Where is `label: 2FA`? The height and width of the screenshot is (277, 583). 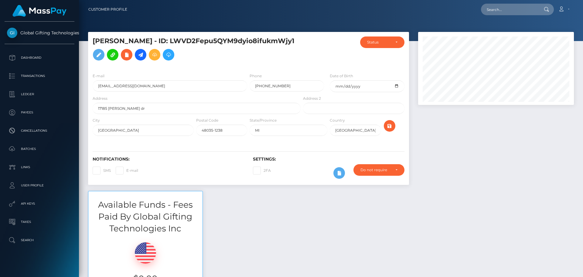
label: 2FA is located at coordinates (262, 170).